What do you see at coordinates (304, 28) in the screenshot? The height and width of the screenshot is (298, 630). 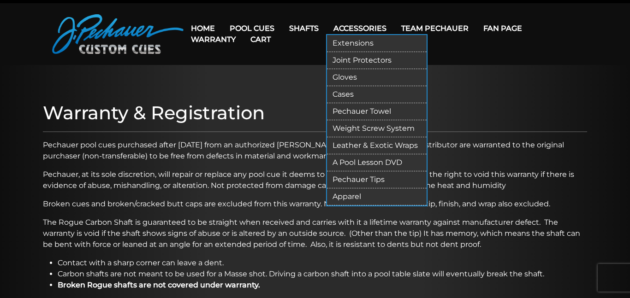 I see `a: Shafts` at bounding box center [304, 28].